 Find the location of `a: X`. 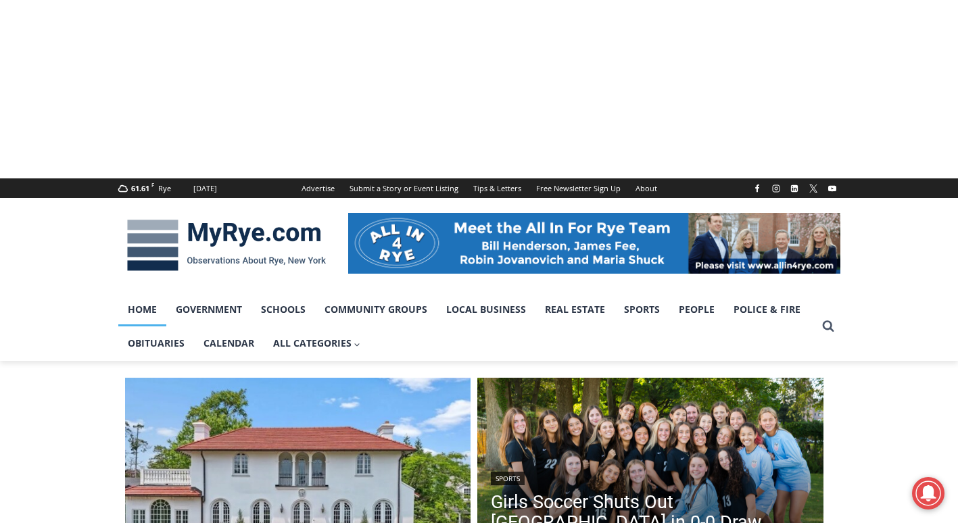

a: X is located at coordinates (813, 189).